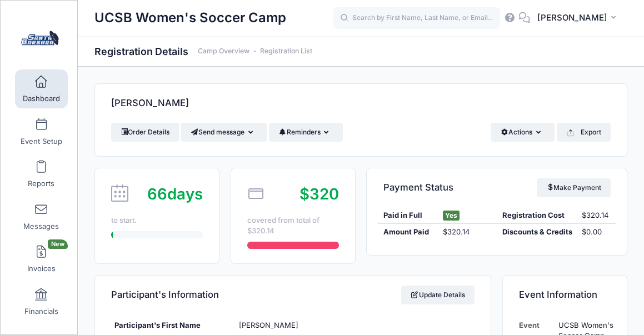 The height and width of the screenshot is (335, 644). What do you see at coordinates (41, 88) in the screenshot?
I see `a: Dashboard` at bounding box center [41, 88].